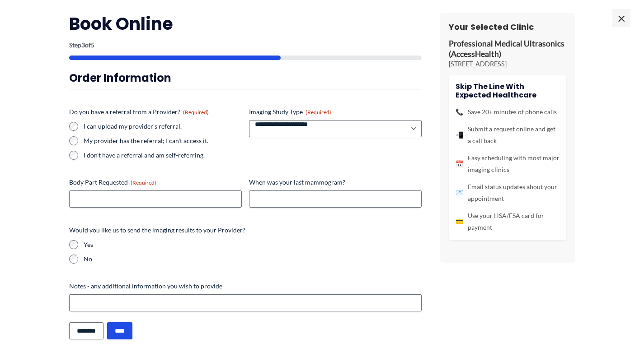 This screenshot has width=644, height=357. Describe the element at coordinates (507, 27) in the screenshot. I see `h3: Your Selected Clinic` at that location.